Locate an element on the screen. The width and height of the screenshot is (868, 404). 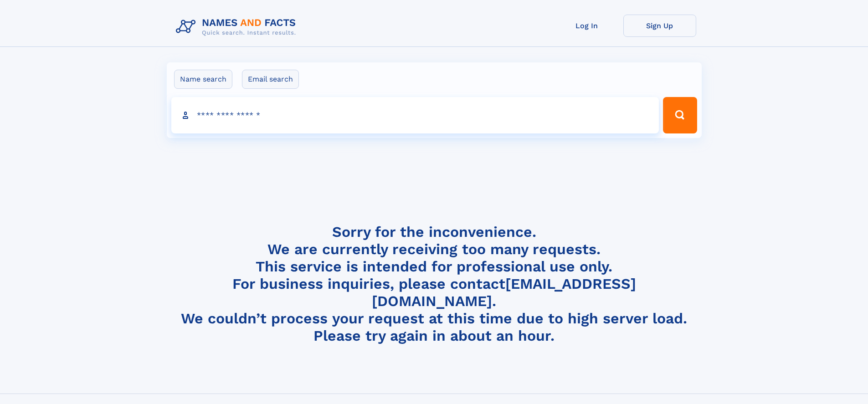
a: Sign Up is located at coordinates (660, 25).